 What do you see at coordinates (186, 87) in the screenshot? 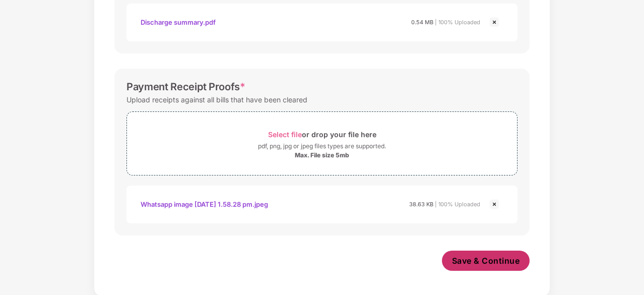
I see `div: Payment Receipt Proofs` at bounding box center [186, 87].